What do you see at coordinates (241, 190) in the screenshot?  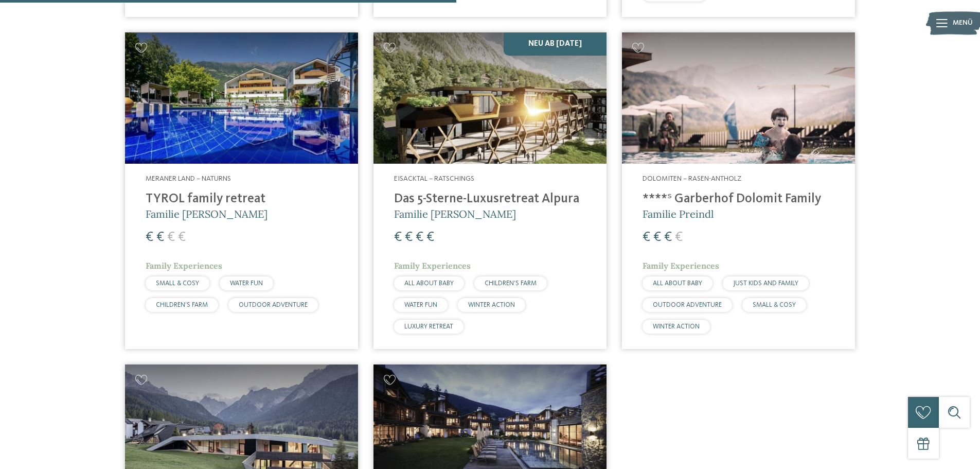 I see `a: Familienhotels gesucht? Hier findet ihr die besten! Meraner Land – Naturns TYROL family retreat F...` at bounding box center [241, 190].